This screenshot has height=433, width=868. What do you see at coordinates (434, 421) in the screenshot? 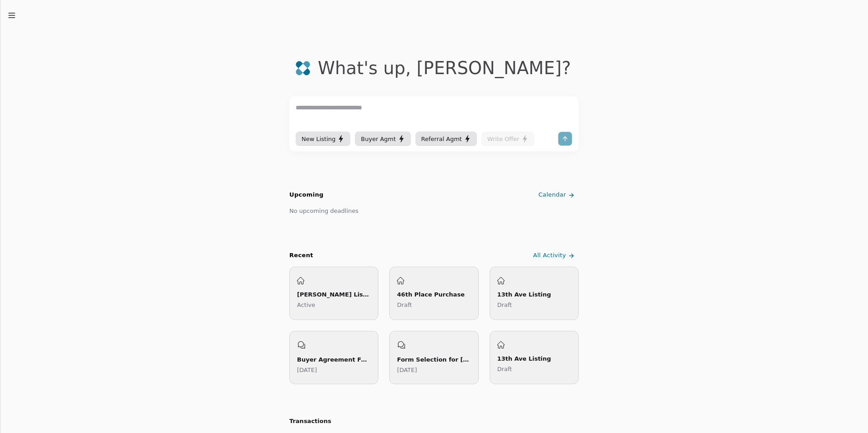
I see `h2: Transactions` at bounding box center [434, 421].